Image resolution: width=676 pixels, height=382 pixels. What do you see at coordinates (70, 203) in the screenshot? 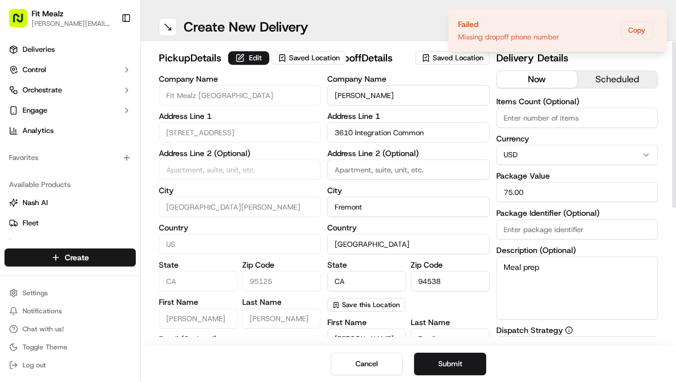
I see `button: Nash AI` at bounding box center [70, 203].